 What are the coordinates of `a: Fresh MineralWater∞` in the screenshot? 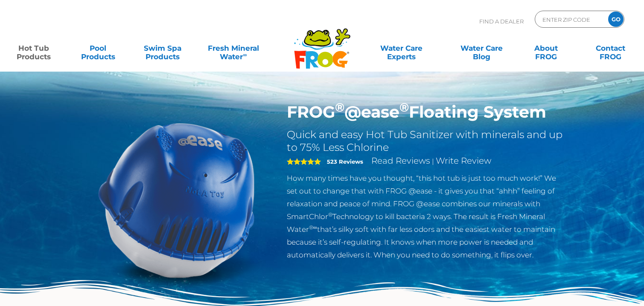 It's located at (233, 48).